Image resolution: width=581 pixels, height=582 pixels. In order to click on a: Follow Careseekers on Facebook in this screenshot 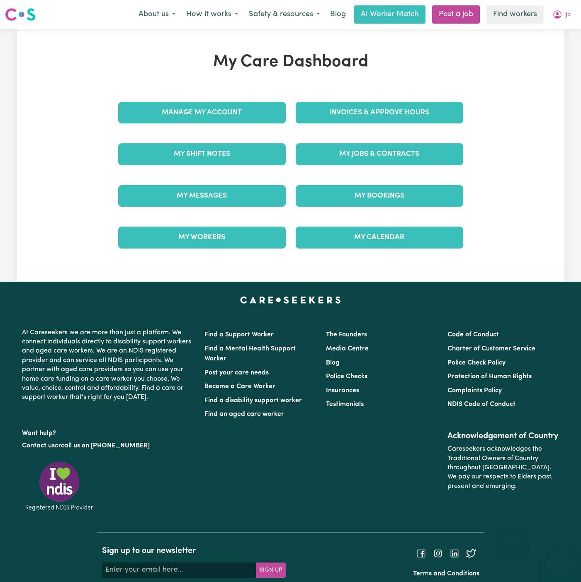, I will do `click(421, 553)`.